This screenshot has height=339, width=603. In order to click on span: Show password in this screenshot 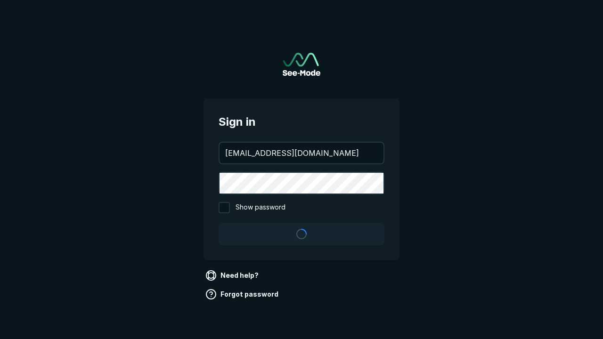, I will do `click(261, 208)`.